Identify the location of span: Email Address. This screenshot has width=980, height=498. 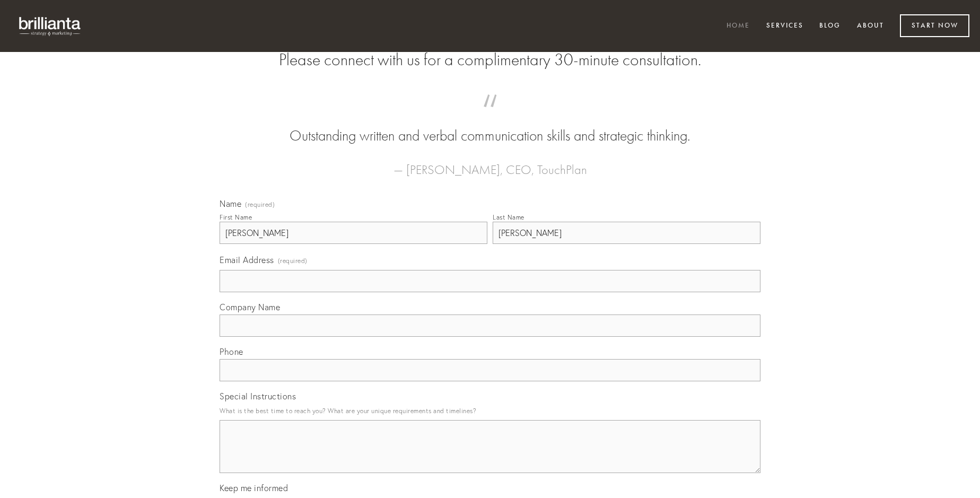
(246, 260).